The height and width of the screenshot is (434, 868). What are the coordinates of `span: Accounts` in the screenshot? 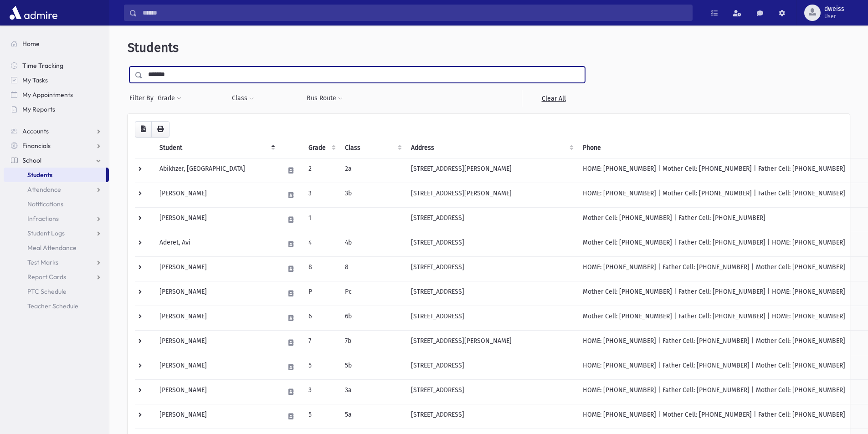 It's located at (36, 131).